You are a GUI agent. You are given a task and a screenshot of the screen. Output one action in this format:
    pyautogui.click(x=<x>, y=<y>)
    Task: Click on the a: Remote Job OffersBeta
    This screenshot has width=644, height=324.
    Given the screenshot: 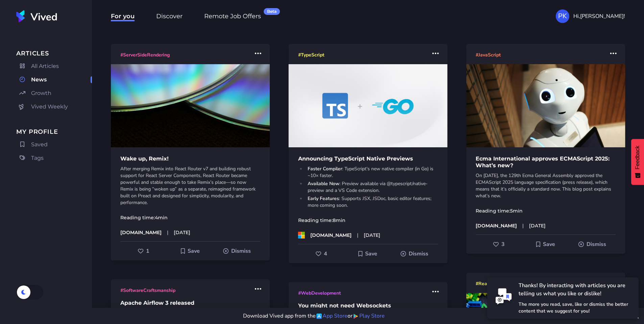 What is the action you would take?
    pyautogui.click(x=232, y=16)
    